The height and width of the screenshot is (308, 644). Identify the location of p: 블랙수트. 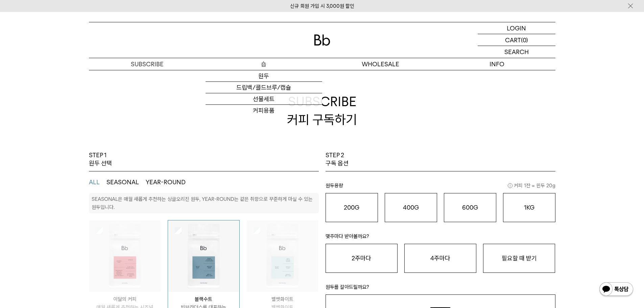
(203, 299).